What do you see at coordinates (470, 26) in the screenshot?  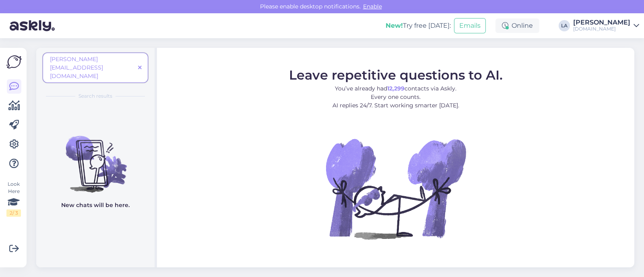 I see `button: Emails` at bounding box center [470, 26].